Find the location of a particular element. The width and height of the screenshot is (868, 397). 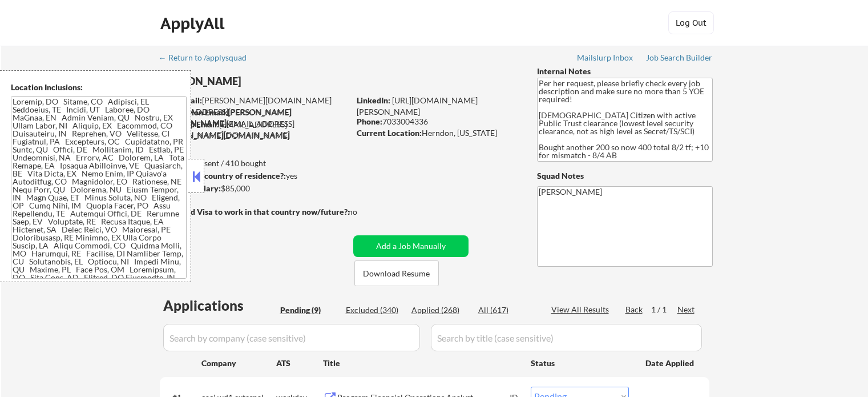

div: 1 / 1 is located at coordinates (665, 310).